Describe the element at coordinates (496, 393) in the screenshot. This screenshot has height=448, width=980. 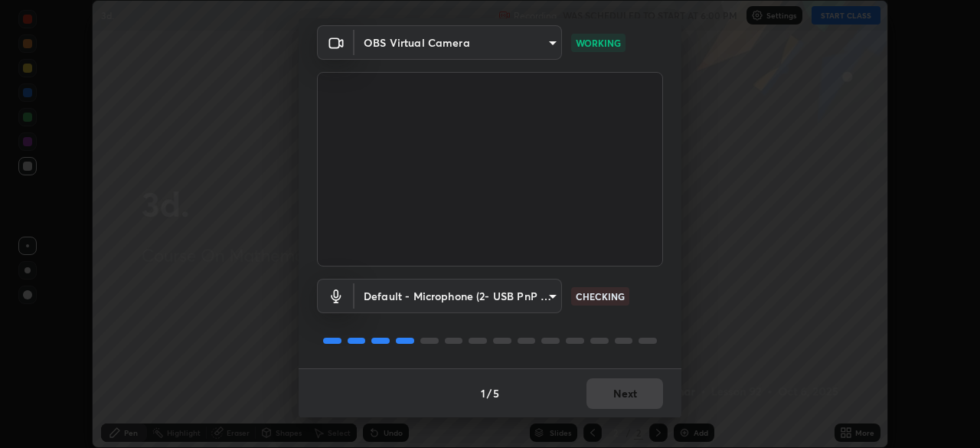
I see `h4: 5` at that location.